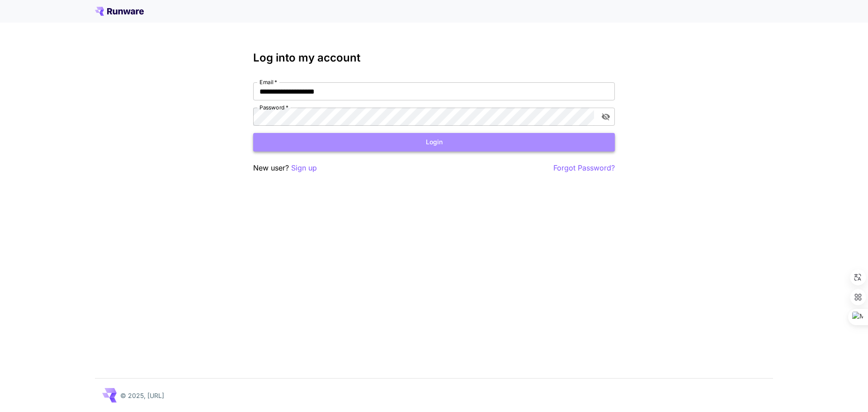 The width and height of the screenshot is (868, 412). I want to click on p: Sign up, so click(304, 168).